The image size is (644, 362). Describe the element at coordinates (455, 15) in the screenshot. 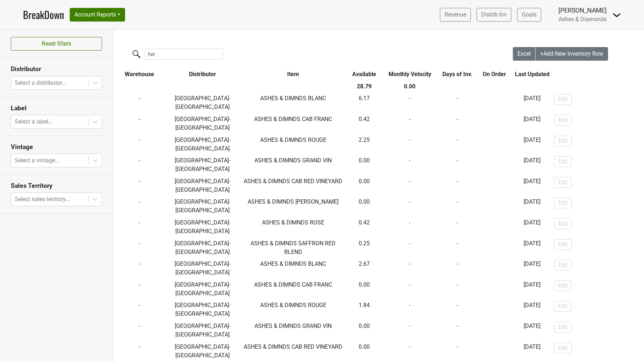

I see `a: Revenue` at that location.